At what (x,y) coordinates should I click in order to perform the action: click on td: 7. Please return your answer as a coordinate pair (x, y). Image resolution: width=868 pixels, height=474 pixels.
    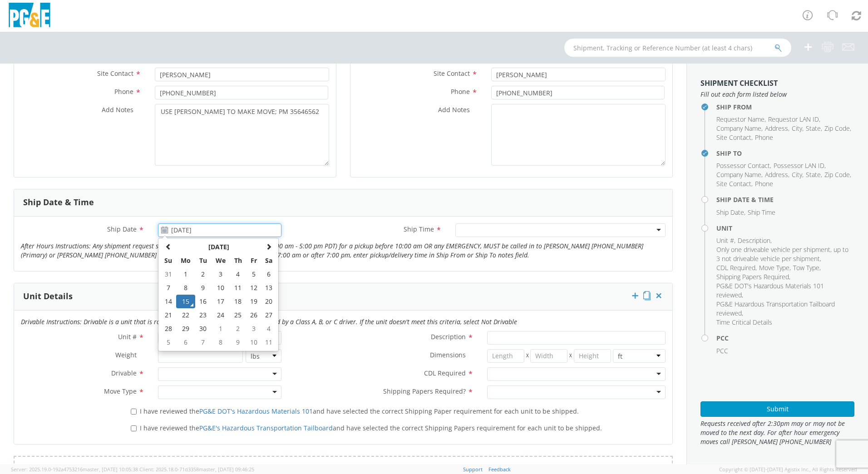
    Looking at the image, I should click on (168, 288).